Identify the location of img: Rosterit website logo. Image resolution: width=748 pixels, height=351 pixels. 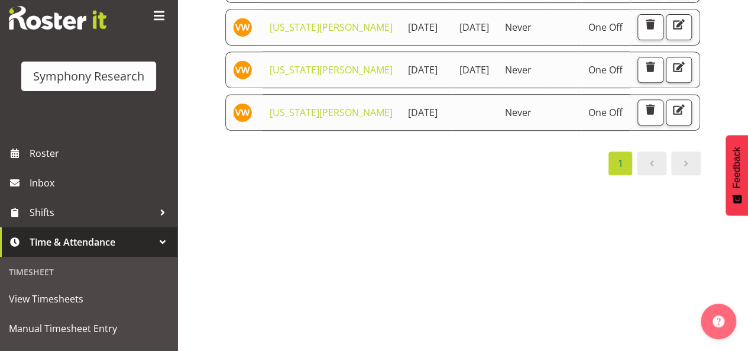
(57, 18).